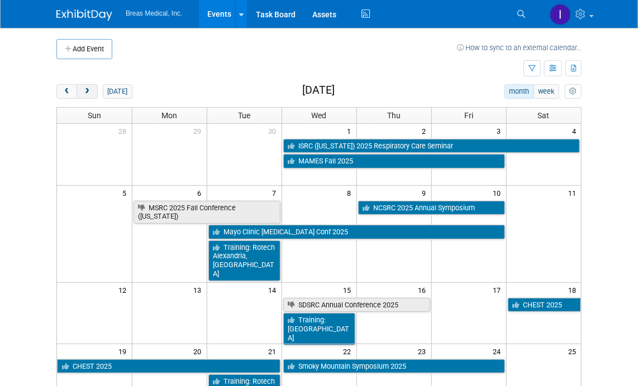 The image size is (638, 386). What do you see at coordinates (501, 131) in the screenshot?
I see `span: 3` at bounding box center [501, 131].